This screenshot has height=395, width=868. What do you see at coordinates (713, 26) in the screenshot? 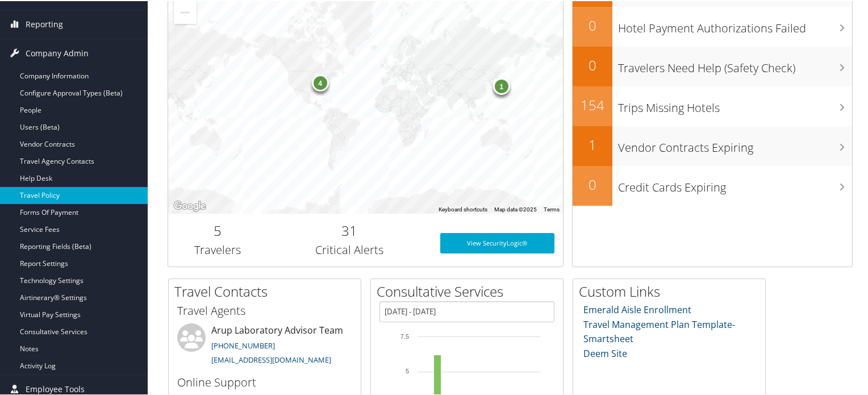
I see `a: 0Hotel Payment Authorizations Failed` at bounding box center [713, 26].